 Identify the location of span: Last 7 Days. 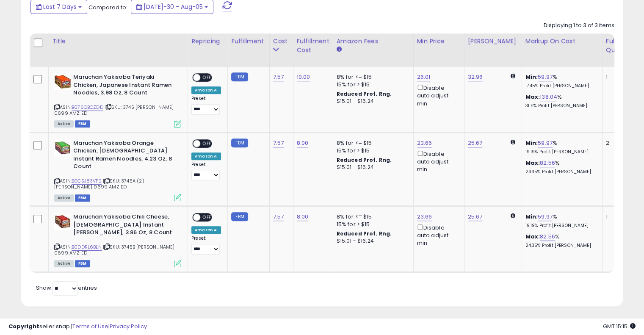
(60, 7).